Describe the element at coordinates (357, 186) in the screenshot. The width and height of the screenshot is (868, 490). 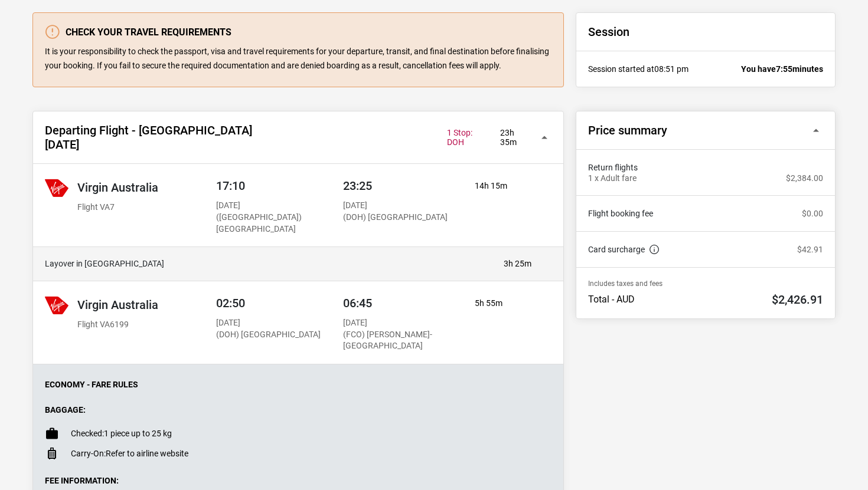
I see `span: 23:25` at that location.